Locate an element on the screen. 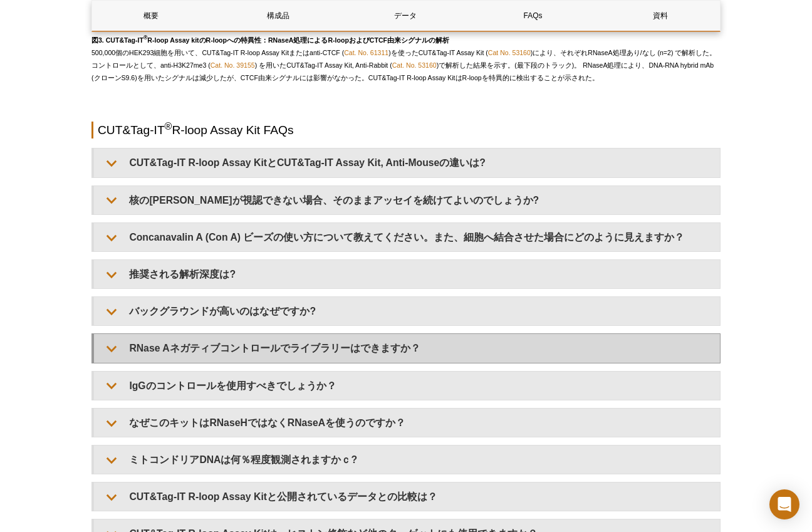 The height and width of the screenshot is (532, 812). h2: CUT&Tag-IT R-loop Assay Kit FAQs is located at coordinates (406, 130).